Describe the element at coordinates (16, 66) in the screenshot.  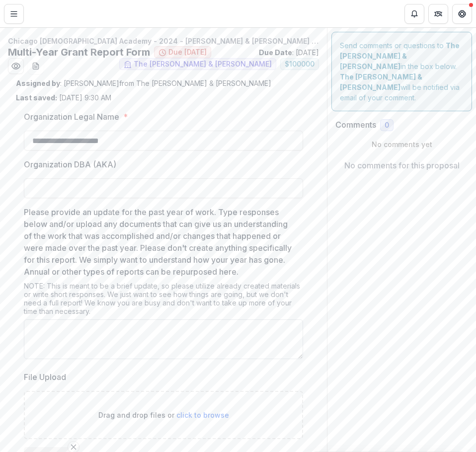
I see `button: Preview 8b8e87aa-3bb8-4cdf-8912-a9c806422e53.pdf` at that location.